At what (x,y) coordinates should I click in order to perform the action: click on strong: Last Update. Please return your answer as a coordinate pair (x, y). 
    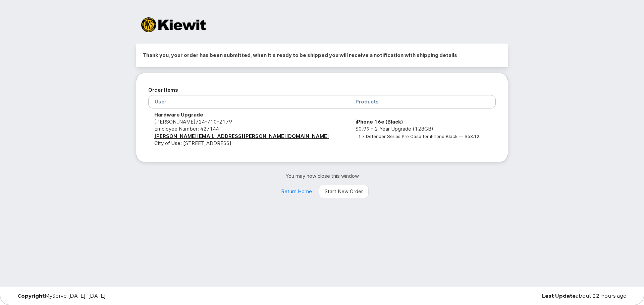
    Looking at the image, I should click on (559, 296).